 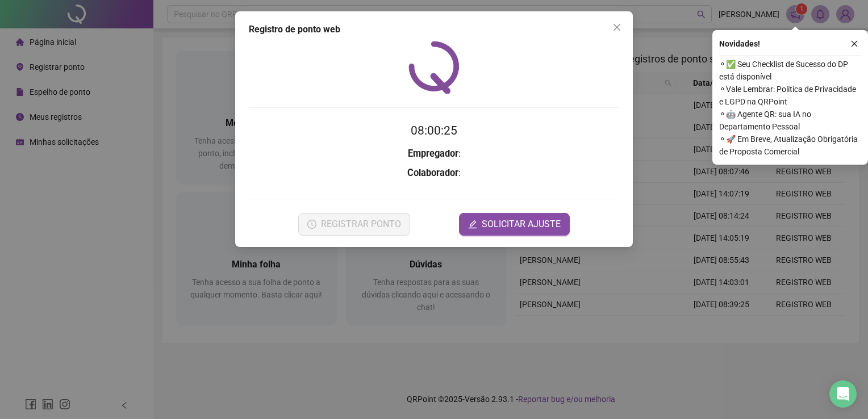 I want to click on span: SOLICITAR AJUSTE, so click(x=521, y=224).